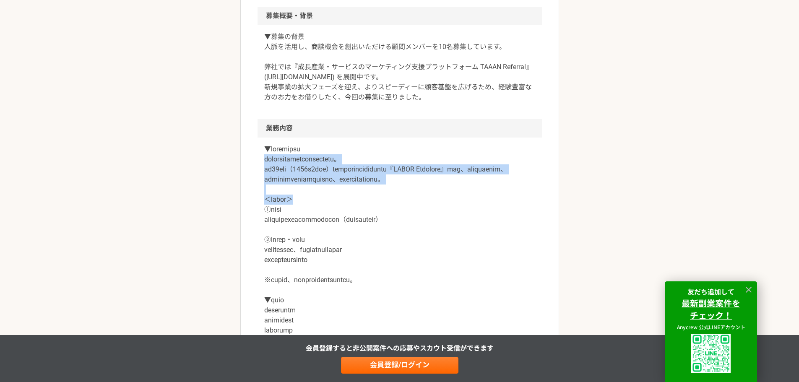 The height and width of the screenshot is (382, 799). What do you see at coordinates (711, 292) in the screenshot?
I see `strong: 友だち追加して` at bounding box center [711, 292].